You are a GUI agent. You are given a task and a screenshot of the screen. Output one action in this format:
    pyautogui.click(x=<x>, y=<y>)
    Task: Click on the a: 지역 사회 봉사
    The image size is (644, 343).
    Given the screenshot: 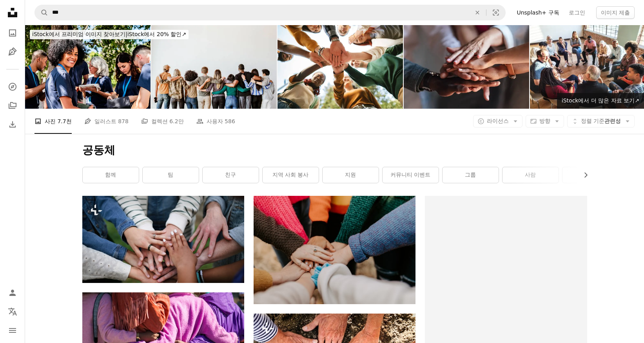 What is the action you would take?
    pyautogui.click(x=291, y=175)
    